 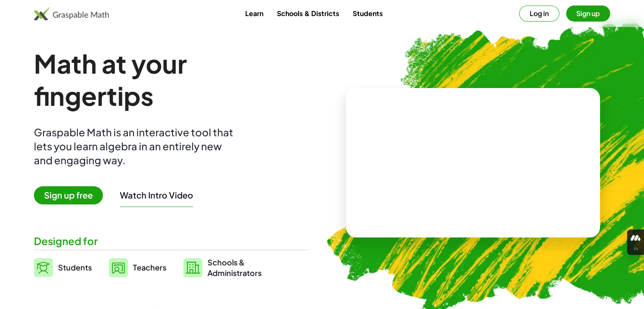 What do you see at coordinates (68, 195) in the screenshot?
I see `span: Sign up free` at bounding box center [68, 195].